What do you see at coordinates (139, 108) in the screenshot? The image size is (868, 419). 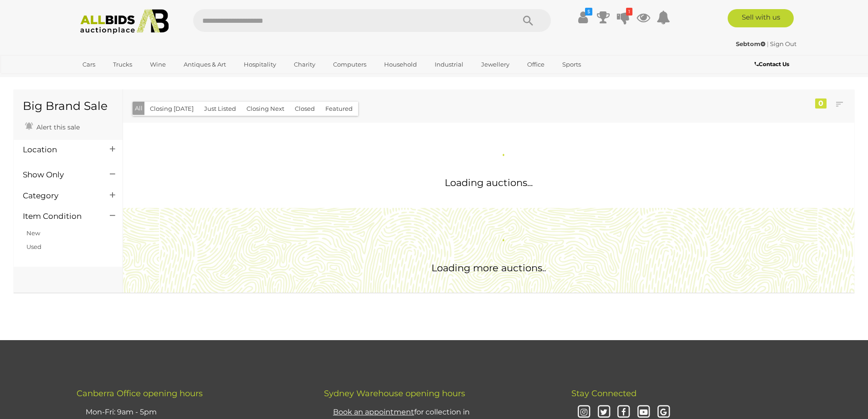 I see `button: All` at bounding box center [139, 108].